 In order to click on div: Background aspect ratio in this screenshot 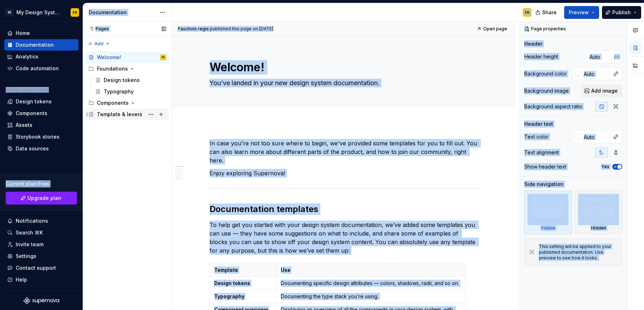, I will do `click(553, 107)`.